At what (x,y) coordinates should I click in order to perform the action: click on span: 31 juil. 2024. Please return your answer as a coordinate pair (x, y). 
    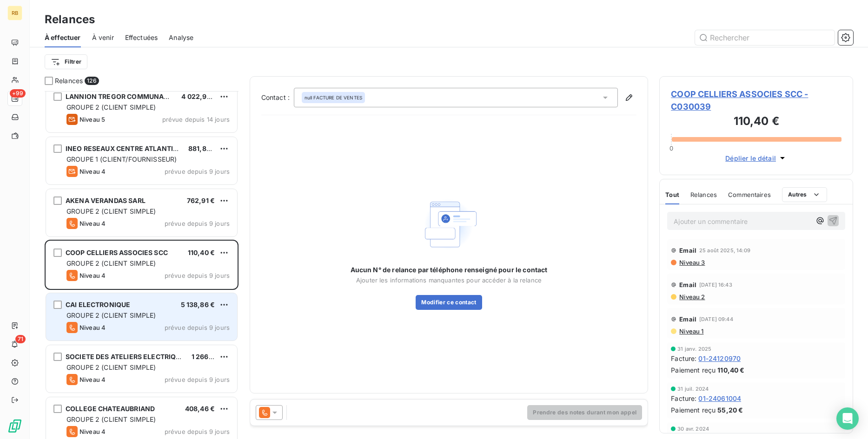
    Looking at the image, I should click on (693, 389).